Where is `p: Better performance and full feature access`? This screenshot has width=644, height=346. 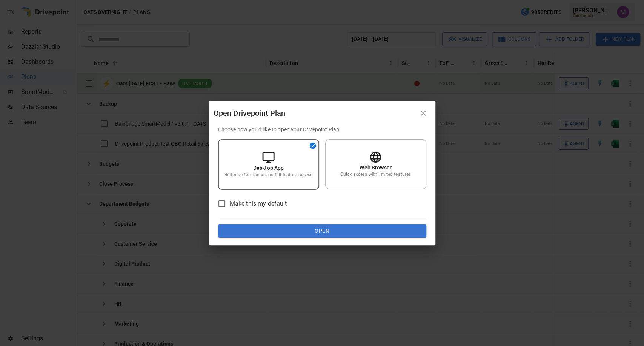 p: Better performance and full feature access is located at coordinates (268, 175).